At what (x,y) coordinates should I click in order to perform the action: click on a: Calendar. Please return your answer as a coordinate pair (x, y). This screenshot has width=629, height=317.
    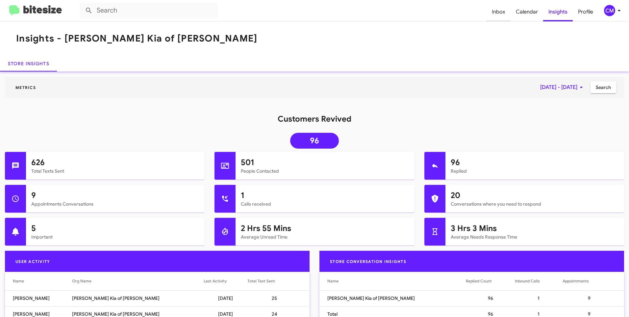
    Looking at the image, I should click on (527, 12).